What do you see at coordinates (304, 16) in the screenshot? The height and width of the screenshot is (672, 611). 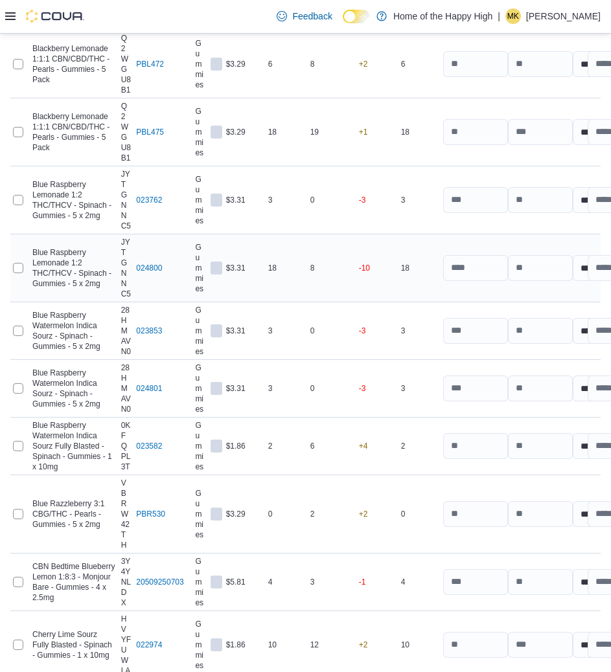 I see `a: Feedback` at bounding box center [304, 16].